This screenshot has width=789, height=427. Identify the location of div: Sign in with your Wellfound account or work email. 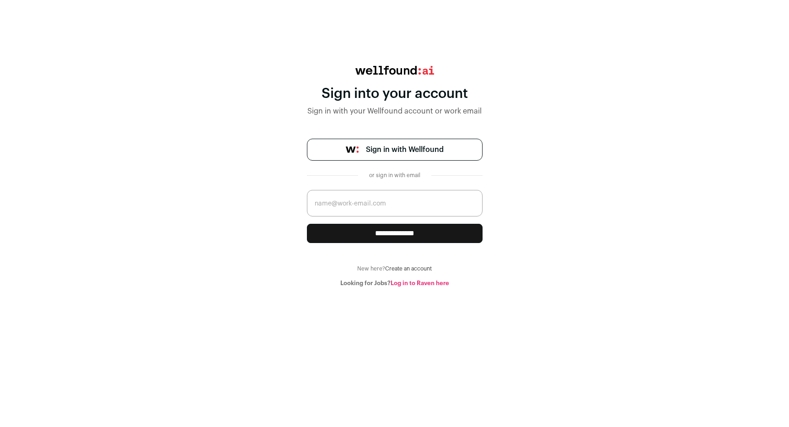
(395, 111).